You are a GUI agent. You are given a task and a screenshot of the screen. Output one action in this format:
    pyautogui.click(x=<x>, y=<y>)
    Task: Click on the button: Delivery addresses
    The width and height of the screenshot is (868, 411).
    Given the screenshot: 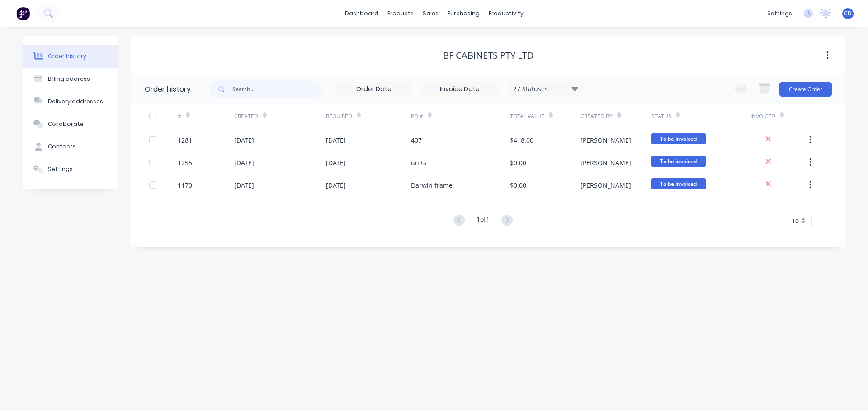 What is the action you would take?
    pyautogui.click(x=70, y=102)
    